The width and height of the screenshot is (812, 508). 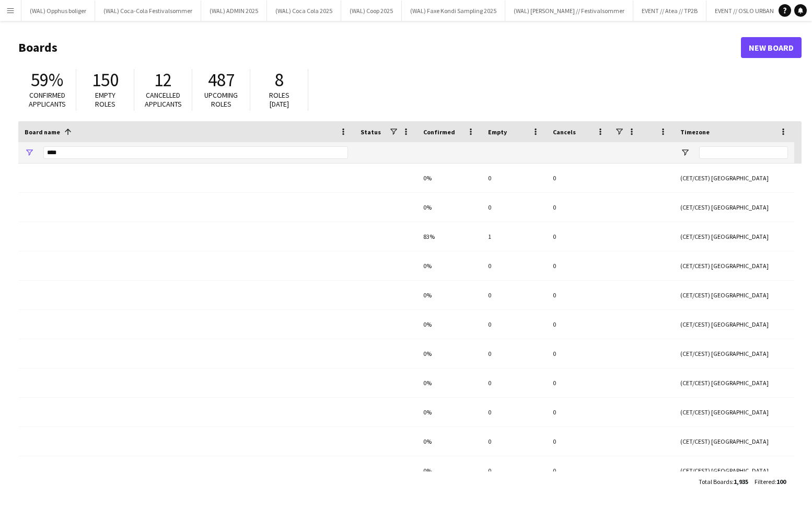 I want to click on div: 1, so click(x=514, y=236).